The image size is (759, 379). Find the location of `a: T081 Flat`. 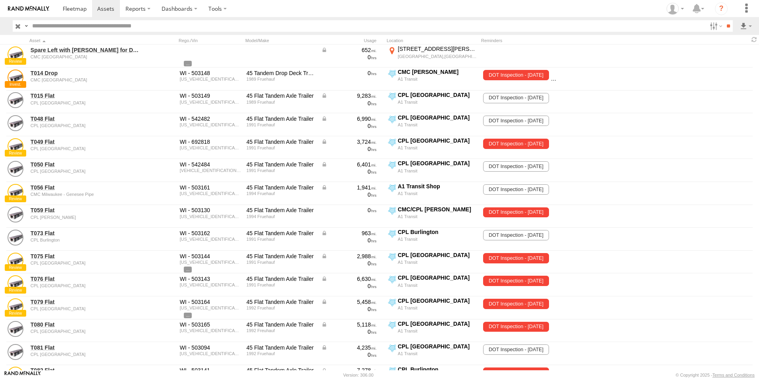

a: T081 Flat is located at coordinates (85, 348).